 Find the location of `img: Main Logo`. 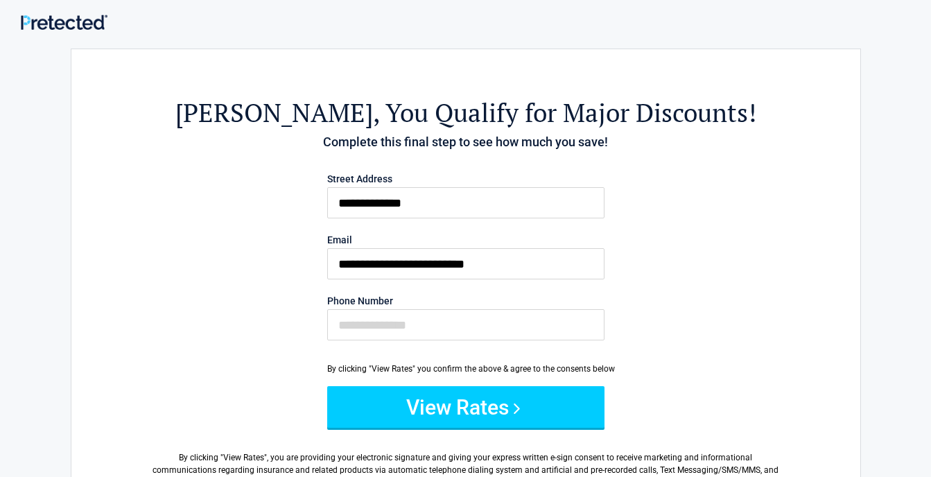

img: Main Logo is located at coordinates (64, 22).